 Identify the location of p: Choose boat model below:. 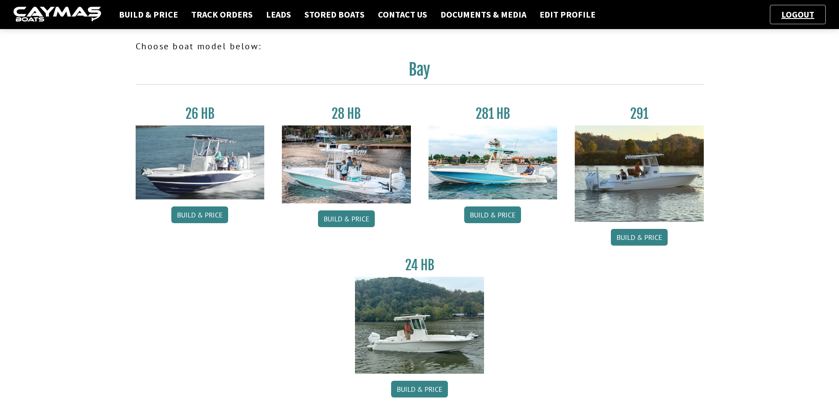
(420, 46).